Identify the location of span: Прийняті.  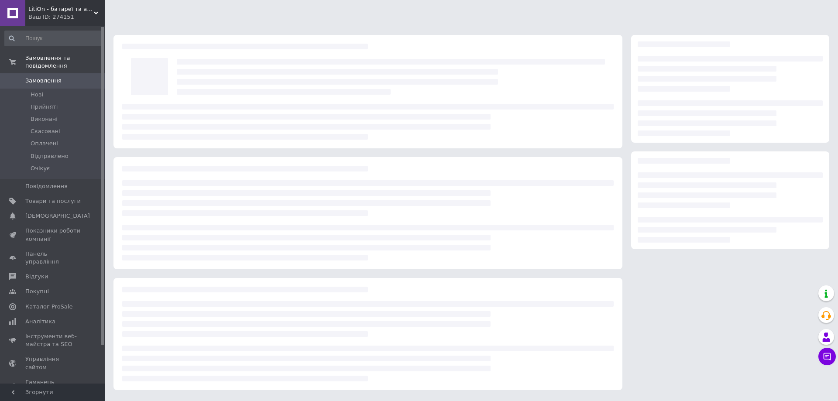
(44, 107).